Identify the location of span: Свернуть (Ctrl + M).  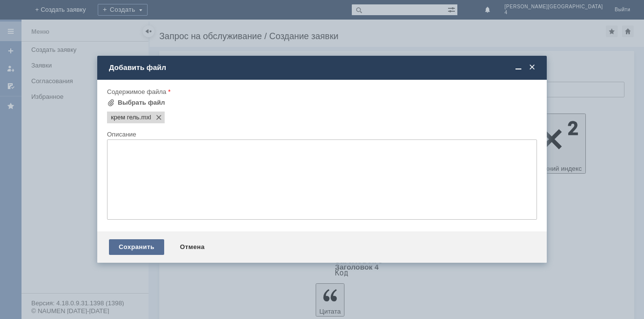
(518, 67).